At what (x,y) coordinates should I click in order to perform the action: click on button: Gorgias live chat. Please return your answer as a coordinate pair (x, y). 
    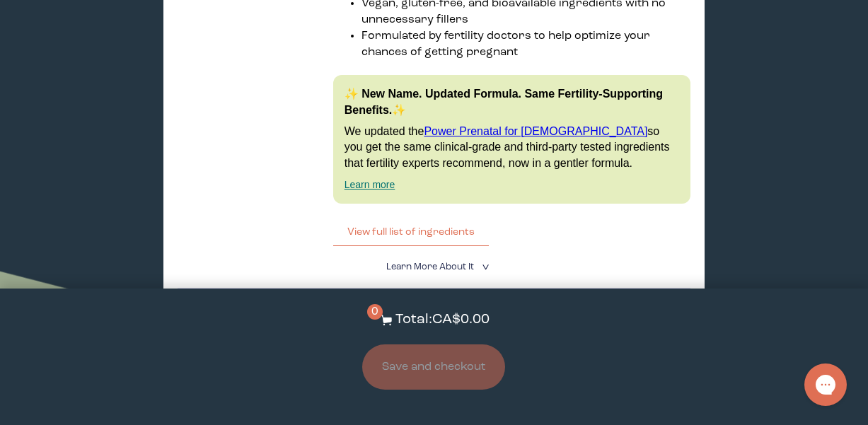
    Looking at the image, I should click on (28, 26).